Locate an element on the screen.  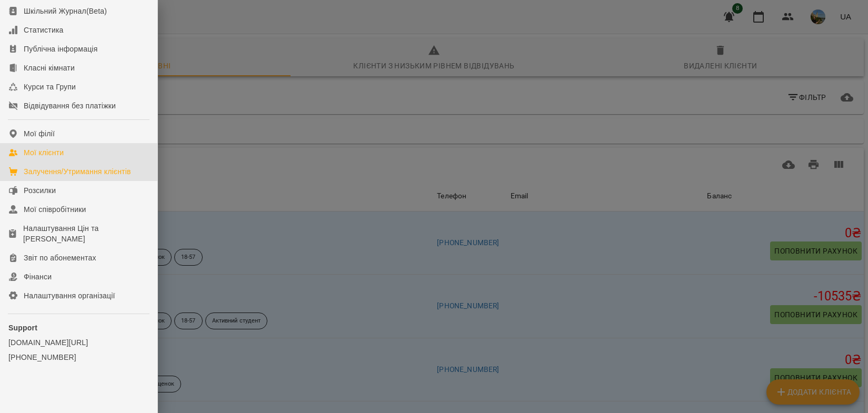
div: Звіт по абонементах is located at coordinates (60, 258).